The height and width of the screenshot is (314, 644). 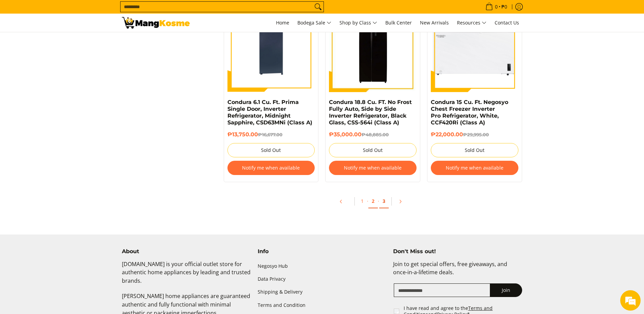 I want to click on a: Shop by Class, so click(x=358, y=23).